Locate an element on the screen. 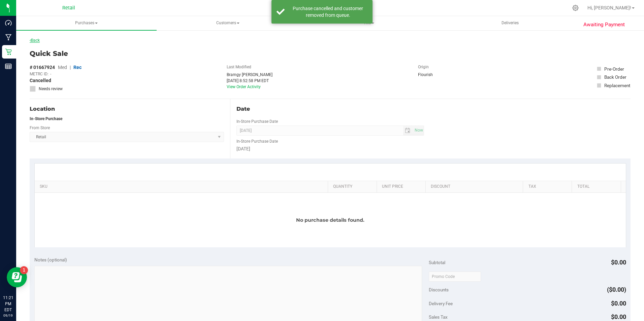  span: Quick Sale is located at coordinates (49, 54).